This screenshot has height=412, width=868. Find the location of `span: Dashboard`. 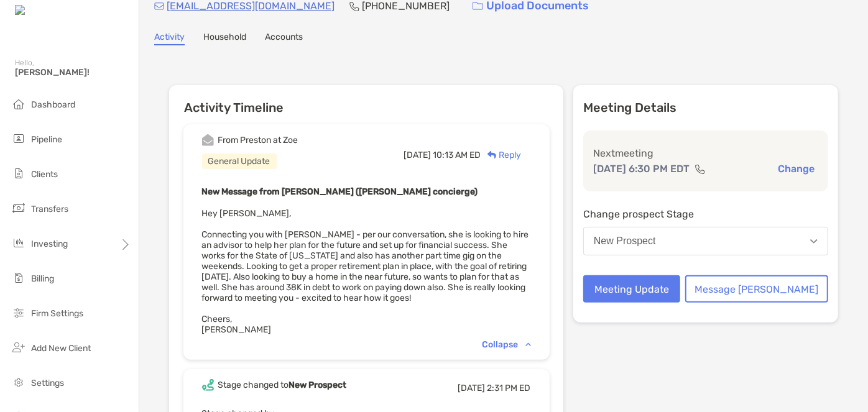

span: Dashboard is located at coordinates (53, 105).